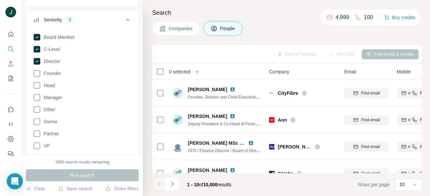  What do you see at coordinates (82, 21) in the screenshot?
I see `button: Seniority3` at bounding box center [82, 21].